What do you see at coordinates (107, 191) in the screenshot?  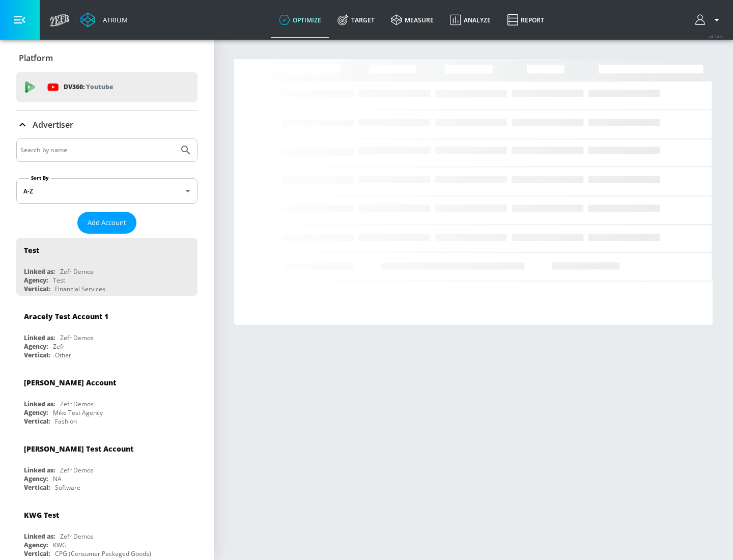 I see `div: A-Z` at bounding box center [107, 191].